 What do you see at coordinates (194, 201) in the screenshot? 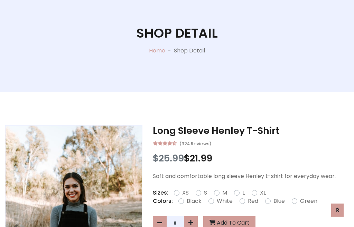
I see `label: Black` at bounding box center [194, 201].